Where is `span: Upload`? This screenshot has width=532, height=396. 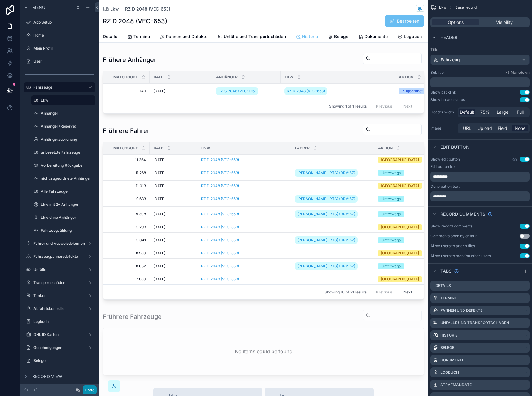
span: Upload is located at coordinates (485, 128).